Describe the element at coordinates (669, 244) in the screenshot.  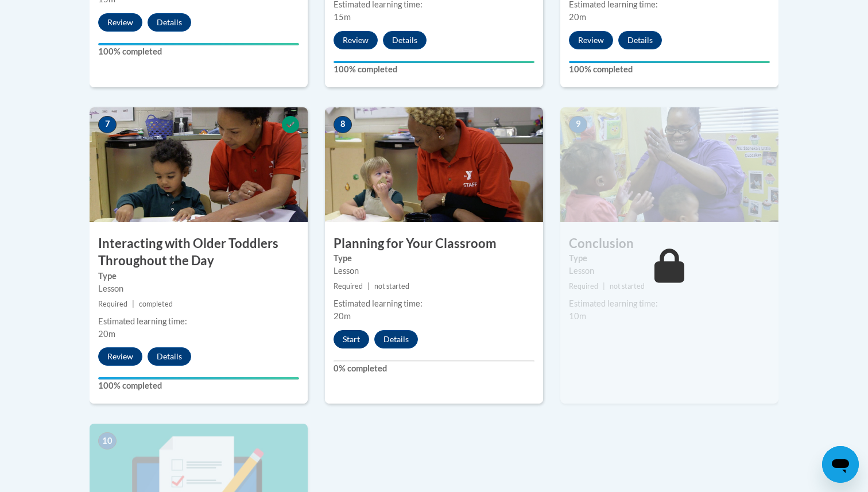
I see `h3: Conclusion` at that location.